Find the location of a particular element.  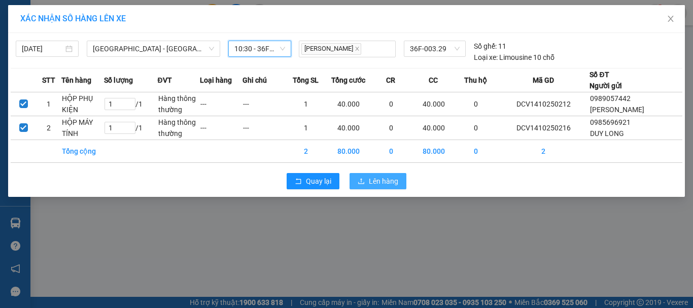

span: Lên hàng is located at coordinates (383, 181).